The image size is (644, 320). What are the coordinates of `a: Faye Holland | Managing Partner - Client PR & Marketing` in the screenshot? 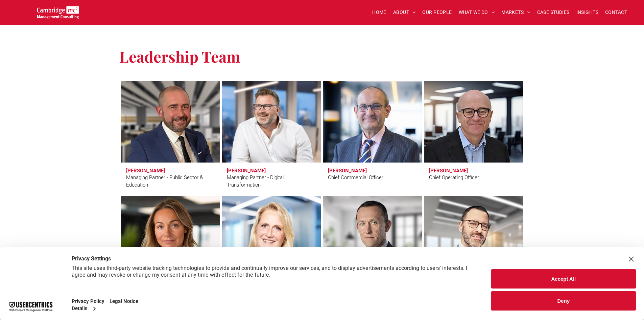 It's located at (271, 236).